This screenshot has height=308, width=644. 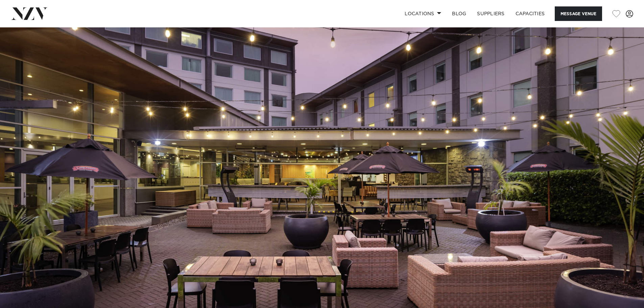 What do you see at coordinates (491, 14) in the screenshot?
I see `a: SUPPLIERS` at bounding box center [491, 14].